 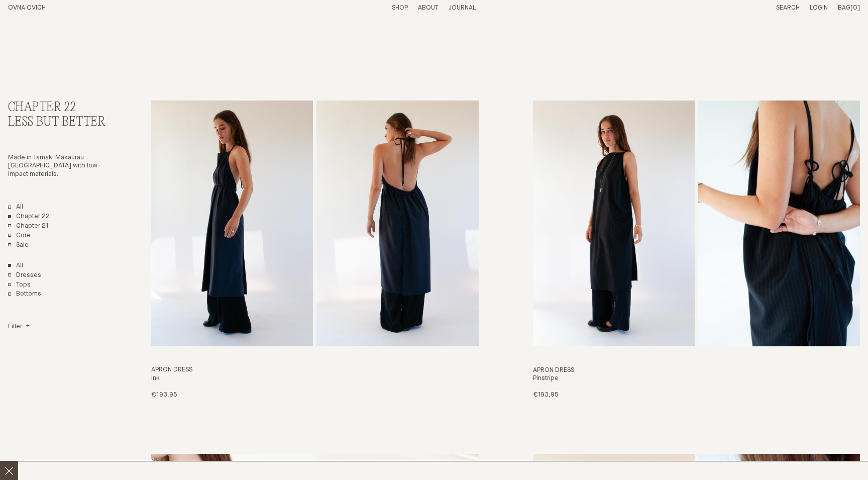 I want to click on a: Search, so click(x=788, y=7).